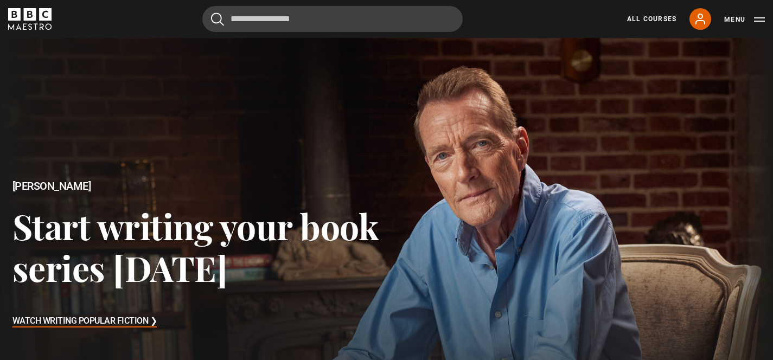 The image size is (773, 360). I want to click on button: Submit the search query, so click(218, 19).